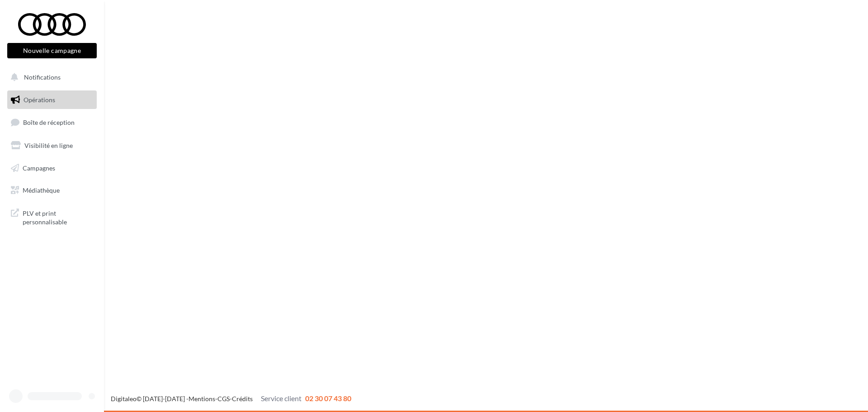 This screenshot has width=868, height=412. What do you see at coordinates (52, 51) in the screenshot?
I see `button: Nouvelle campagne` at bounding box center [52, 51].